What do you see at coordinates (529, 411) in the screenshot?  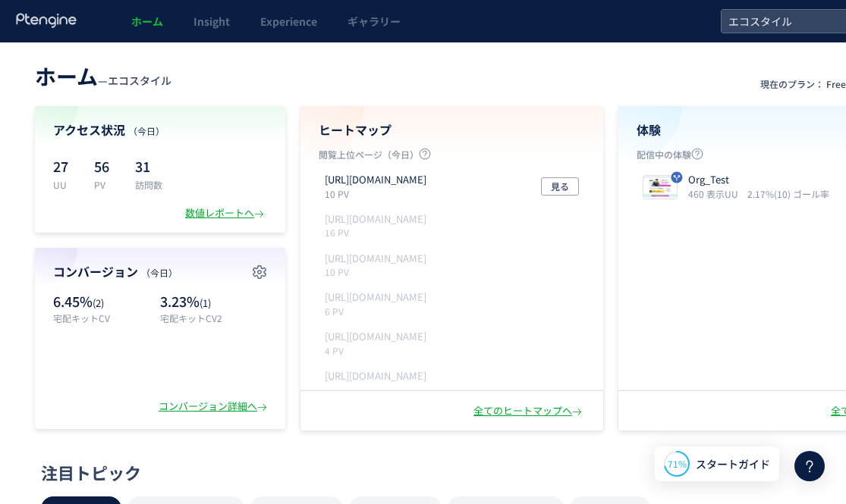 I see `div: 全てのヒートマップへ` at bounding box center [529, 411].